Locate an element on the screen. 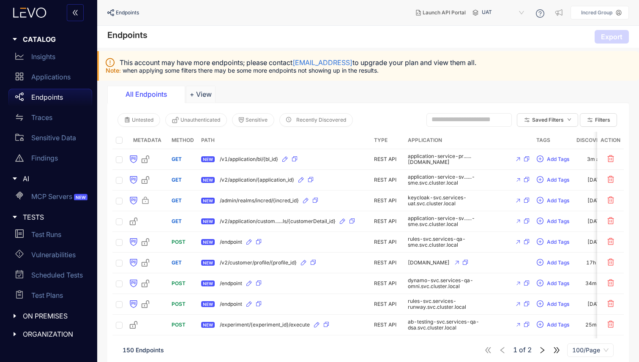 The height and width of the screenshot is (362, 639). span: swap is located at coordinates (19, 117).